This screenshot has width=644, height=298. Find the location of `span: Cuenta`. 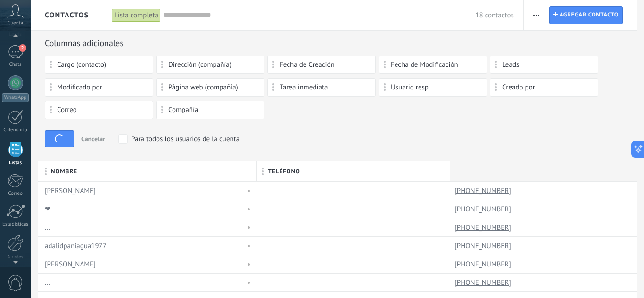

span: Cuenta is located at coordinates (15, 23).